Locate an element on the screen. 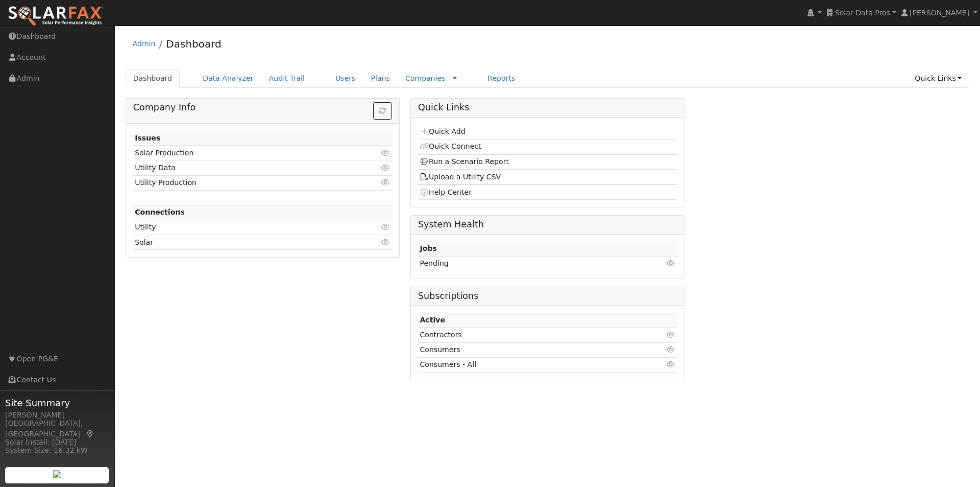  a: Users is located at coordinates (346, 78).